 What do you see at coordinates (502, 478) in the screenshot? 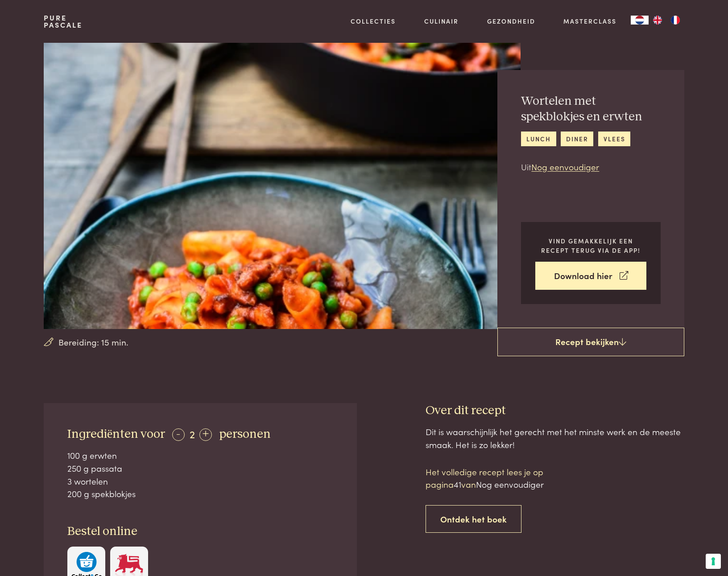
I see `p: Het volledige recept lees je op pagina van` at bounding box center [502, 478].